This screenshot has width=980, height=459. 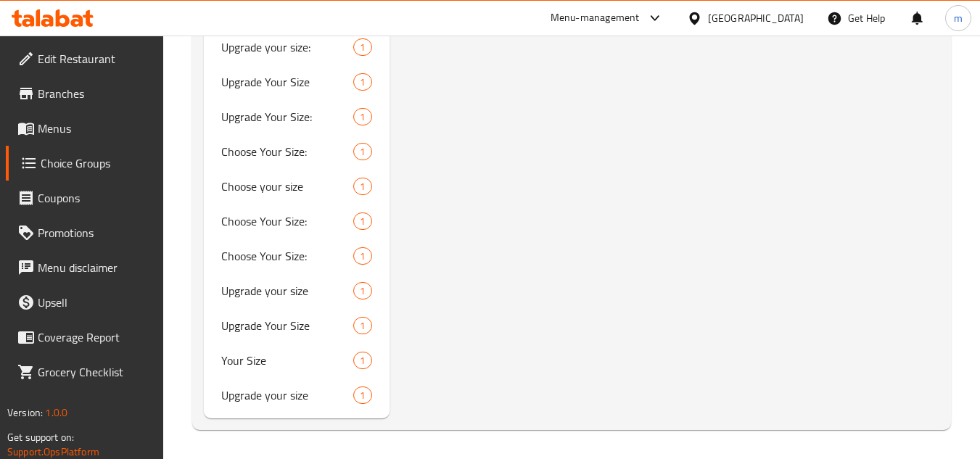 What do you see at coordinates (85, 93) in the screenshot?
I see `a: Branches` at bounding box center [85, 93].